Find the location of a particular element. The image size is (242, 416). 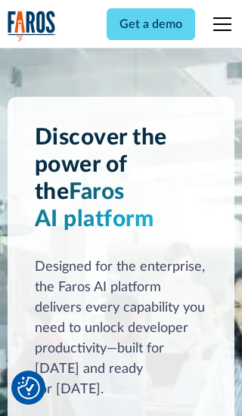

img: Logo of the analytics and reporting company Faros. is located at coordinates (32, 26).